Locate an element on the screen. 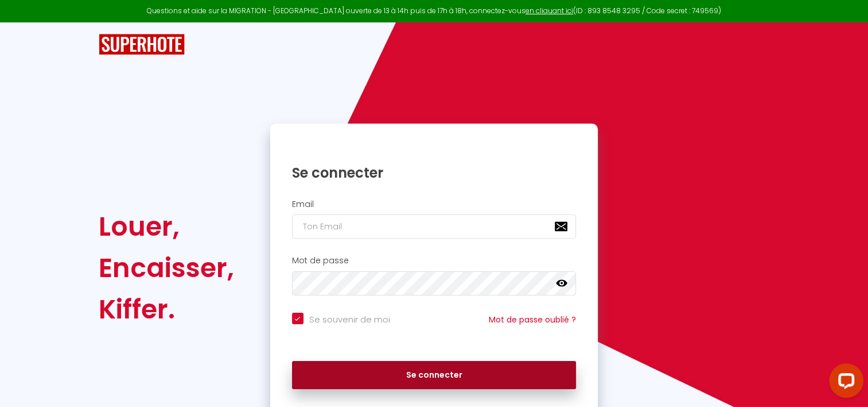 The width and height of the screenshot is (868, 407). a: en cliquant ici is located at coordinates (549, 11).